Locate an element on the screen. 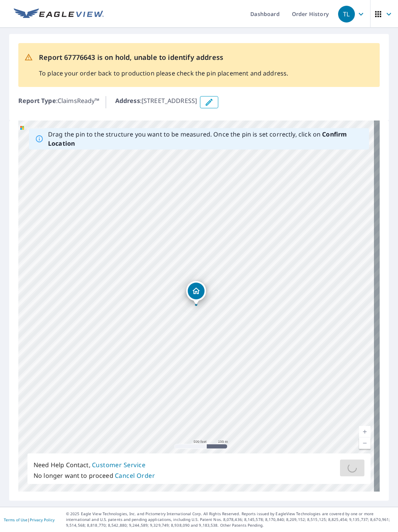 The width and height of the screenshot is (398, 532). p: Report 67776643 is on hold, unable to identify address is located at coordinates (163, 57).